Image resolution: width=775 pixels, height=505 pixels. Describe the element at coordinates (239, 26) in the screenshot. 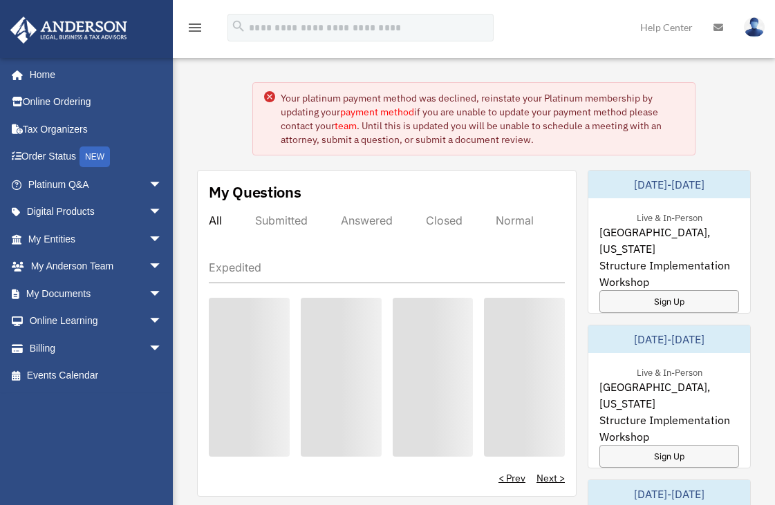

I see `i: search` at that location.